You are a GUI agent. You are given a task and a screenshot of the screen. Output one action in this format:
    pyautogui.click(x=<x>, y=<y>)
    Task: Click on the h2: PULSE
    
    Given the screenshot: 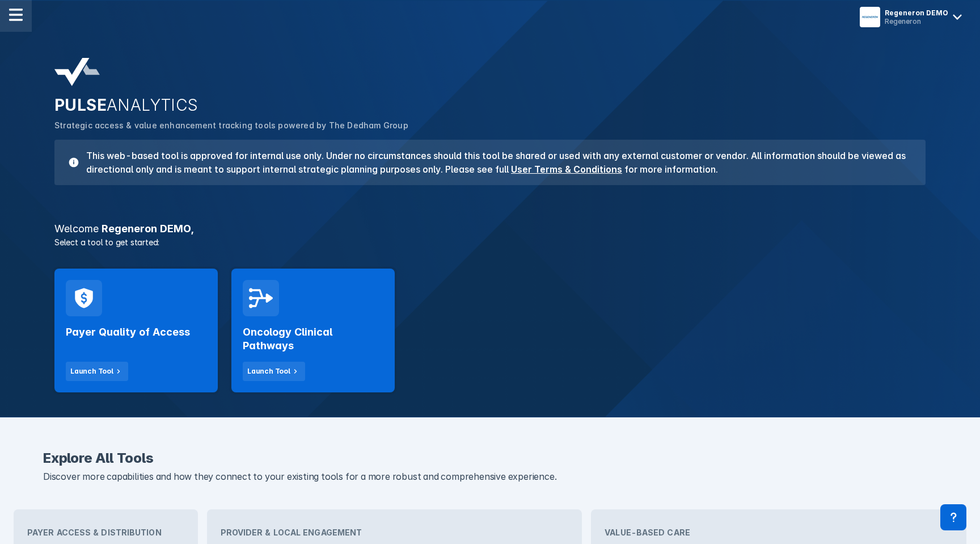 What is the action you would take?
    pyautogui.click(x=490, y=105)
    